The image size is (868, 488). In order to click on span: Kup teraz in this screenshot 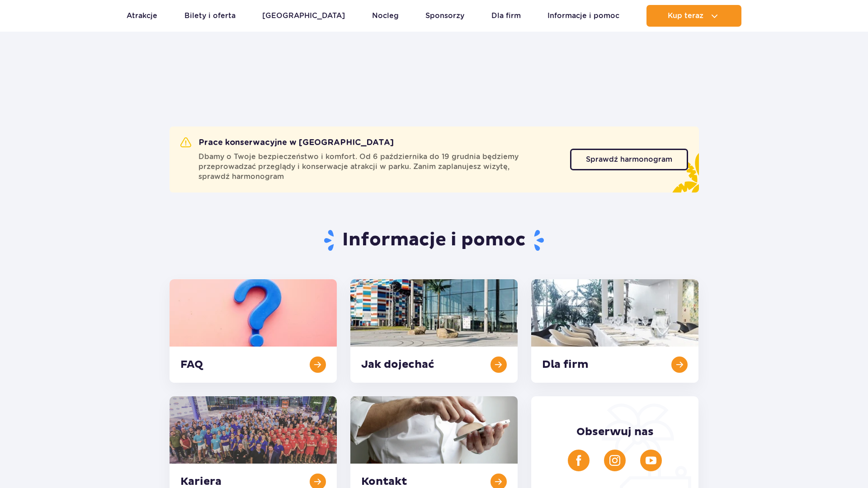, I will do `click(686, 16)`.